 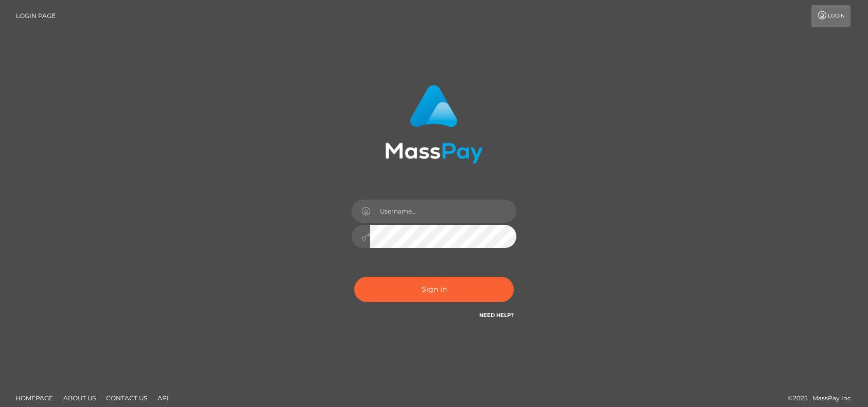 What do you see at coordinates (824, 399) in the screenshot?
I see `div: © 2025 , MassPay Inc.` at bounding box center [824, 399].